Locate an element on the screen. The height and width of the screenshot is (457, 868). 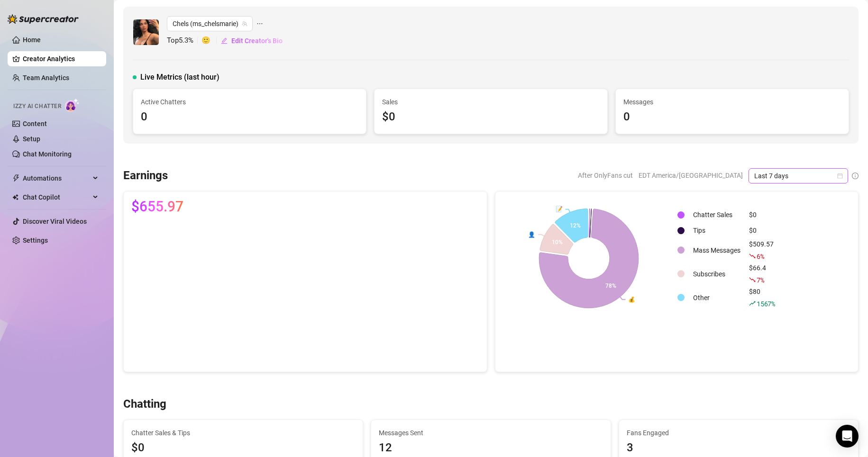
div: $66.4 is located at coordinates (762, 274).